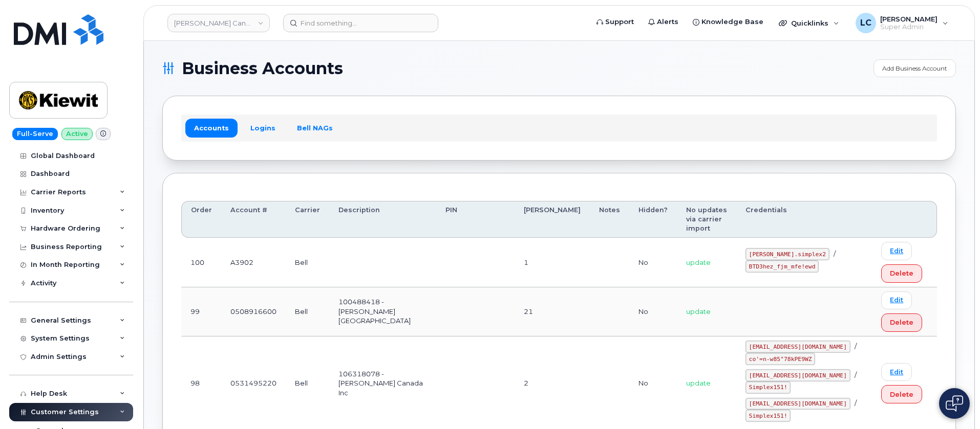 This screenshot has width=980, height=429. I want to click on code: BTD3hez_fjm_mfe!ewd, so click(782, 267).